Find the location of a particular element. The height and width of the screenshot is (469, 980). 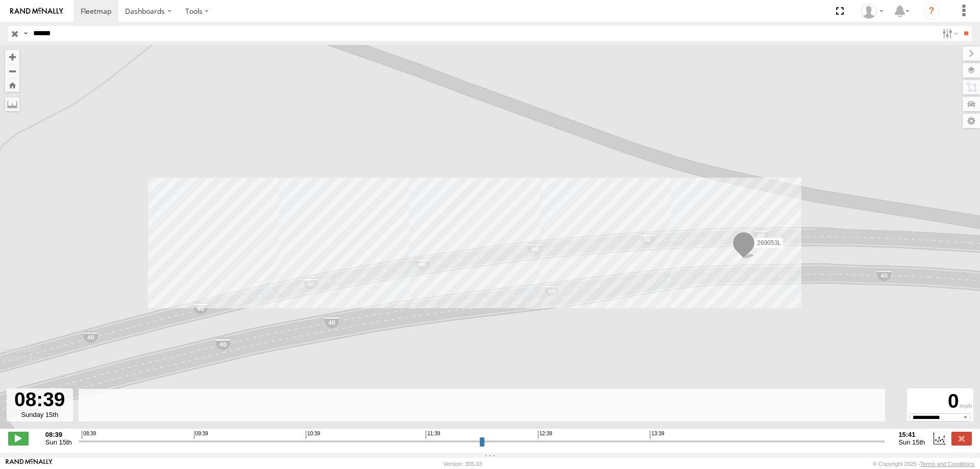

label: Close is located at coordinates (962, 438).